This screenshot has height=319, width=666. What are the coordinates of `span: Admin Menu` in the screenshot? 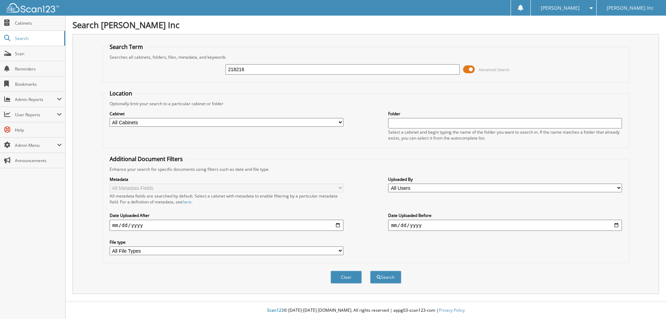 It's located at (36, 145).